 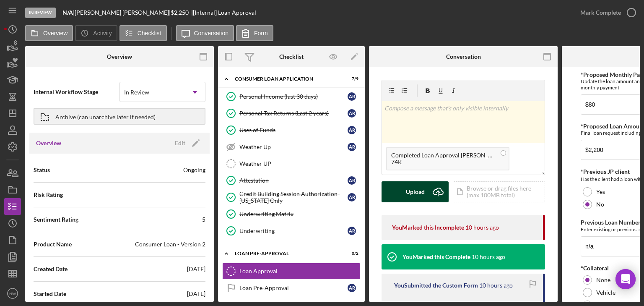 What do you see at coordinates (48, 195) in the screenshot?
I see `span: Risk Rating` at bounding box center [48, 195].